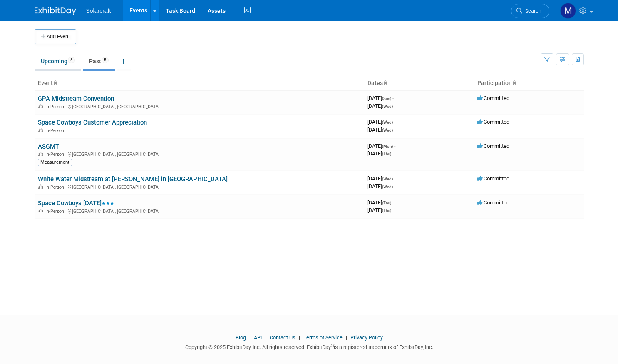  What do you see at coordinates (56, 11) in the screenshot?
I see `img: ExhibitDay` at bounding box center [56, 11].